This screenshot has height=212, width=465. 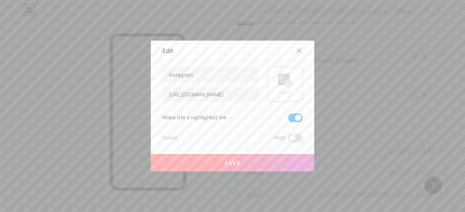 I want to click on input: Title, so click(x=211, y=75).